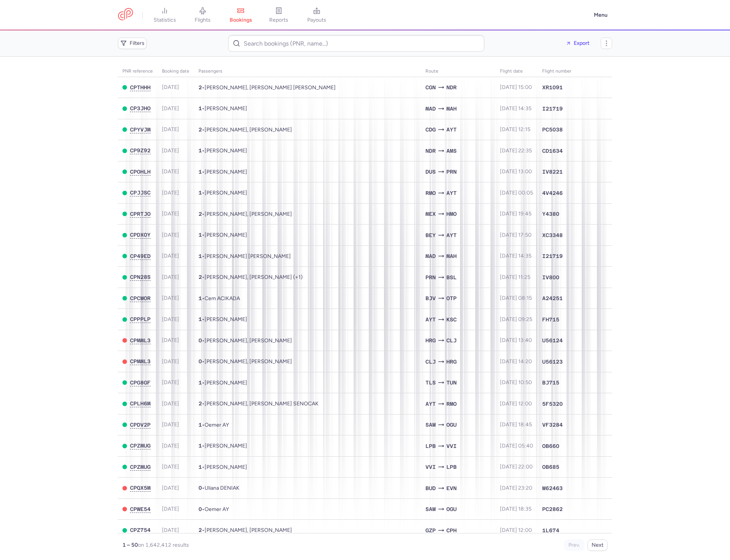 This screenshot has width=730, height=560. Describe the element at coordinates (262, 404) in the screenshot. I see `span: Anastasiia MIR, Muzaffer Kaan SENOCAK` at that location.